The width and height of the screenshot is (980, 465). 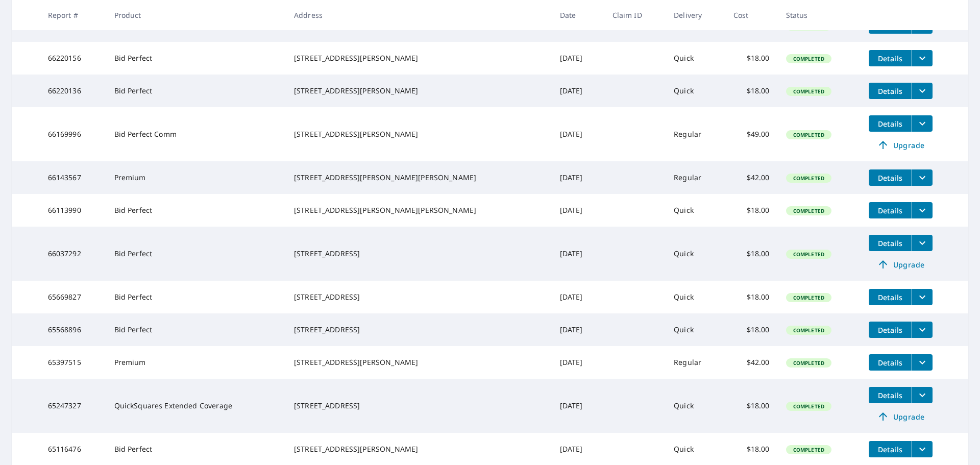 I want to click on td: Regular, so click(x=695, y=362).